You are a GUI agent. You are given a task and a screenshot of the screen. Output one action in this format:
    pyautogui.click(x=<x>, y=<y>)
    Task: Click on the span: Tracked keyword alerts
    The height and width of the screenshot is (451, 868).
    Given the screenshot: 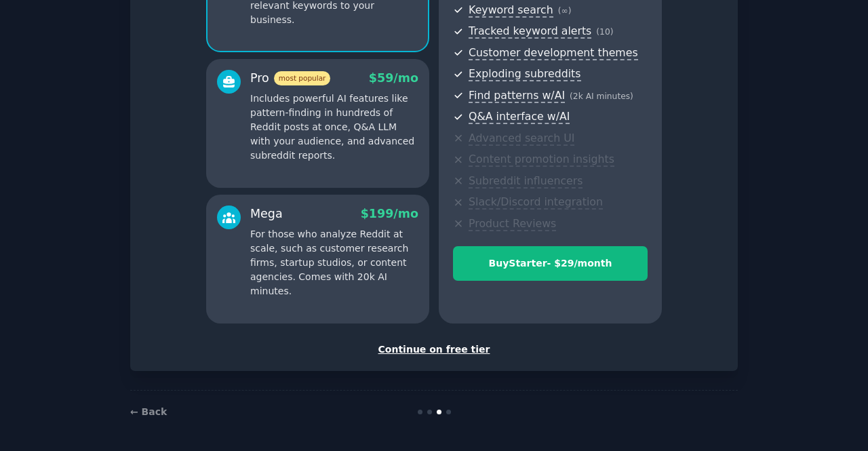 What is the action you would take?
    pyautogui.click(x=529, y=31)
    